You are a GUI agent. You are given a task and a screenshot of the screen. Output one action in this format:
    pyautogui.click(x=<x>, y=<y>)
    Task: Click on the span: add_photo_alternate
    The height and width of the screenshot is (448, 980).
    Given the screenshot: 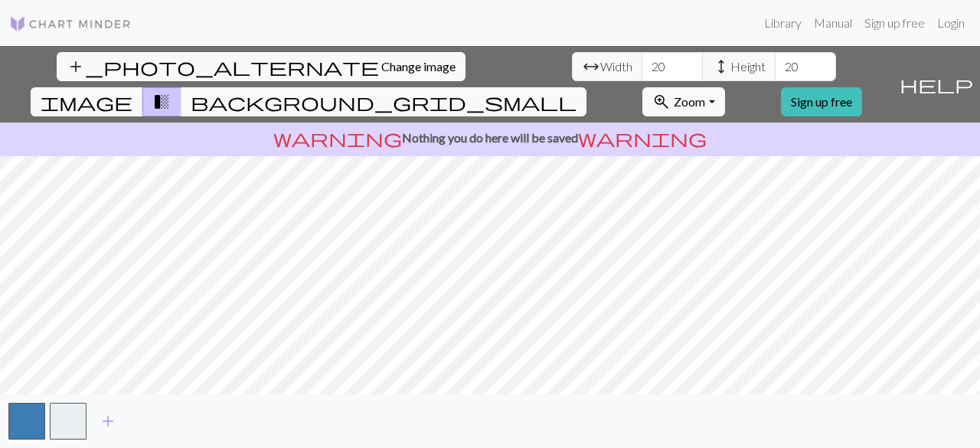 What is the action you would take?
    pyautogui.click(x=223, y=66)
    